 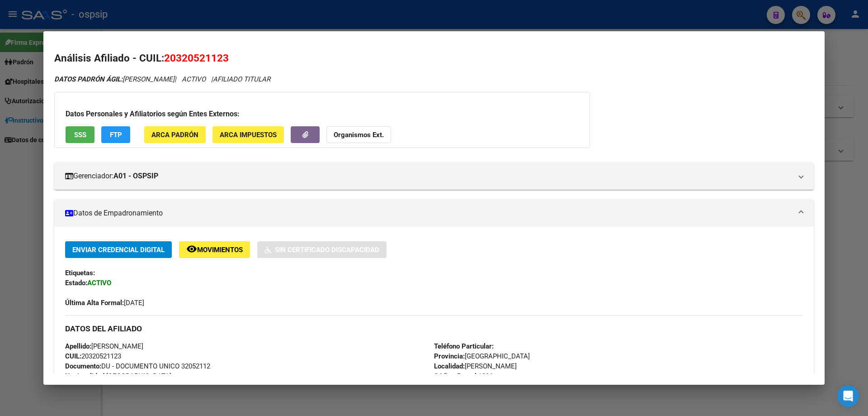 I want to click on span: 1806, so click(x=464, y=376).